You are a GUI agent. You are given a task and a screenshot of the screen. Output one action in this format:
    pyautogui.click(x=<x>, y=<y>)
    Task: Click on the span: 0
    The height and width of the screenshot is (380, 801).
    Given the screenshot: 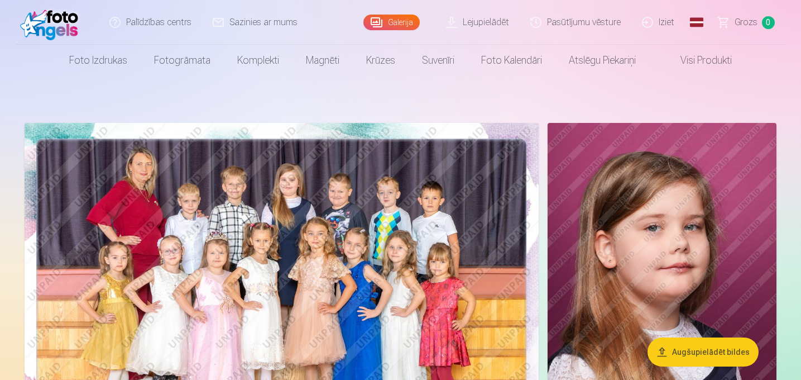 What is the action you would take?
    pyautogui.click(x=768, y=22)
    